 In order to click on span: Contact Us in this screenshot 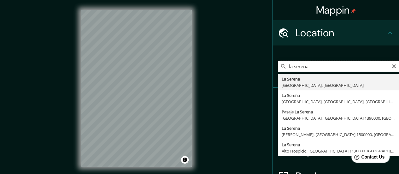, I will do `click(30, 8)`.